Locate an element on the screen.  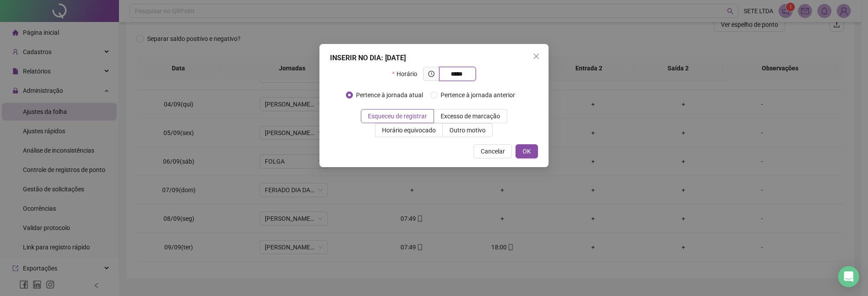
span: Horário equivocado is located at coordinates (409, 130).